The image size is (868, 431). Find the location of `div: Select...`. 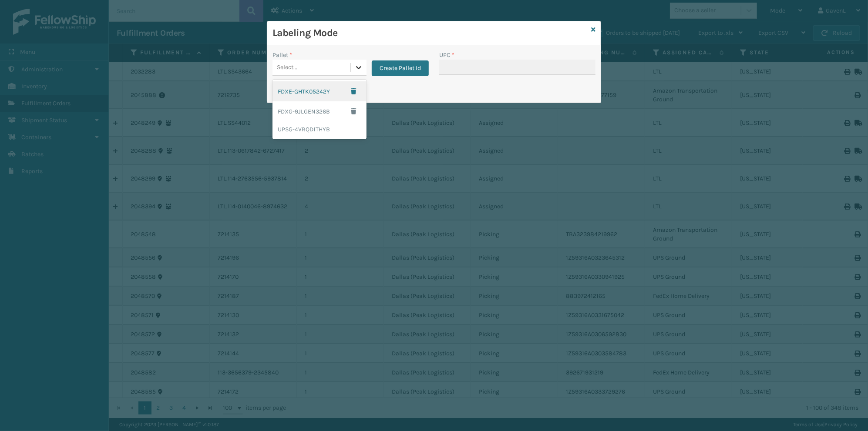

div: Select... is located at coordinates (287, 67).